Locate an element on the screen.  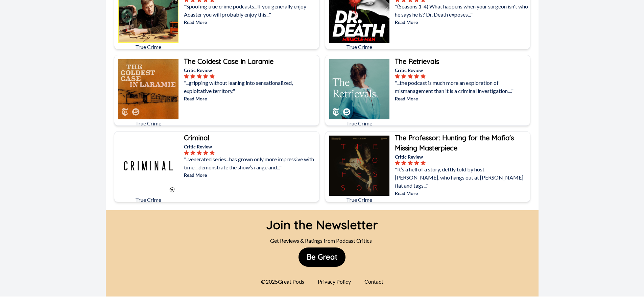
div: © 2025 Great Pods is located at coordinates (283, 281).